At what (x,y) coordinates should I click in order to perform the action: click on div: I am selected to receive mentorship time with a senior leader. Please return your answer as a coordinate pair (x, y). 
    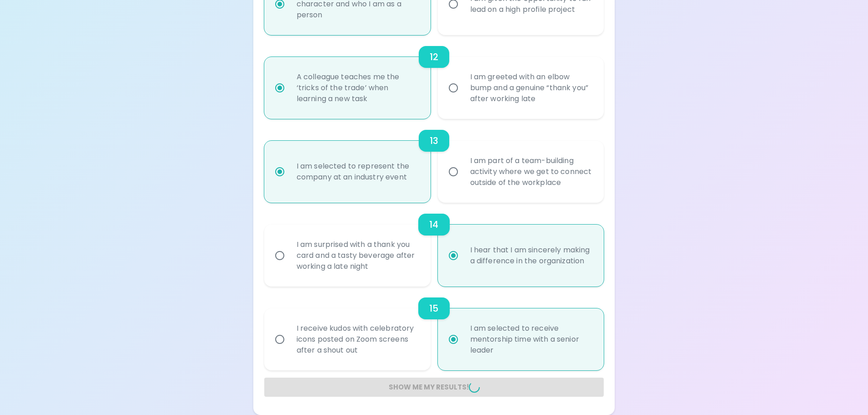
    Looking at the image, I should click on (531, 339).